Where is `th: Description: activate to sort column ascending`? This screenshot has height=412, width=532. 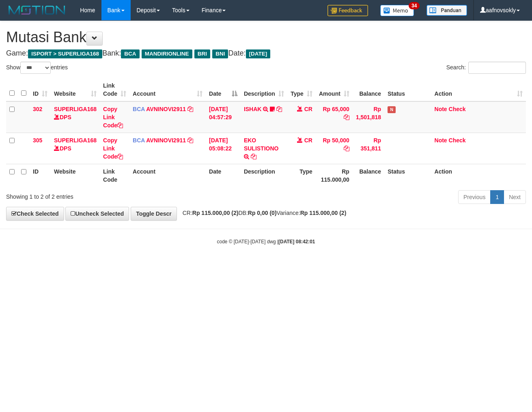
th: Description: activate to sort column ascending is located at coordinates (264, 90).